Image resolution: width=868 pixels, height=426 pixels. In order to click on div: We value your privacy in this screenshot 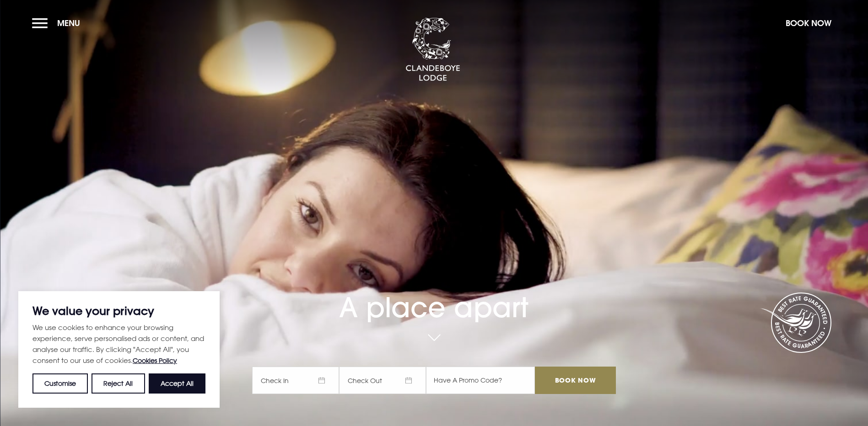, I will do `click(119, 349)`.